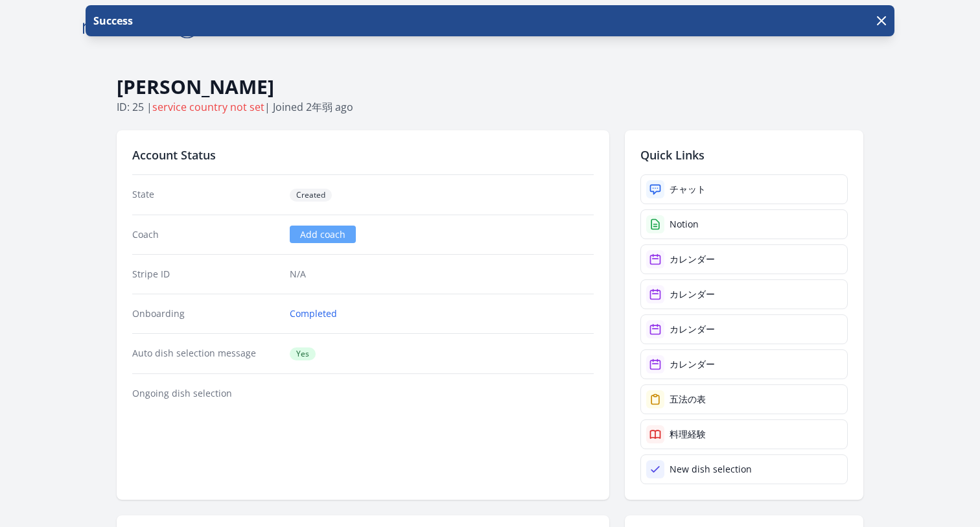  I want to click on dt: Stripe ID, so click(206, 274).